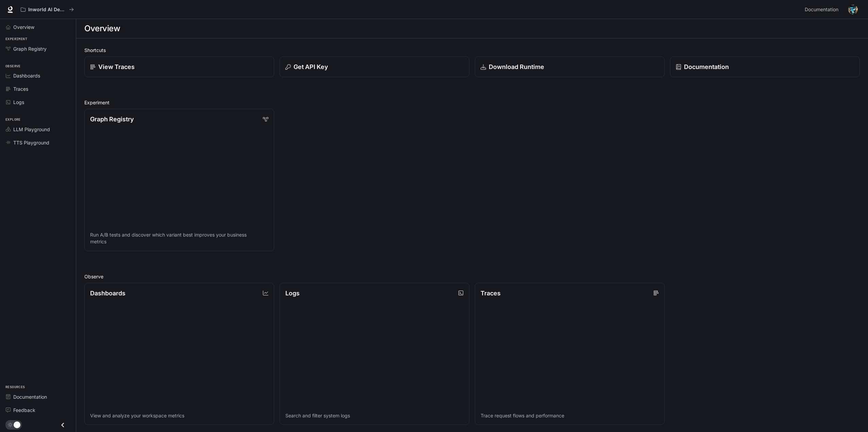 This screenshot has width=868, height=432. I want to click on p: View and analyze your workspace metrics, so click(179, 416).